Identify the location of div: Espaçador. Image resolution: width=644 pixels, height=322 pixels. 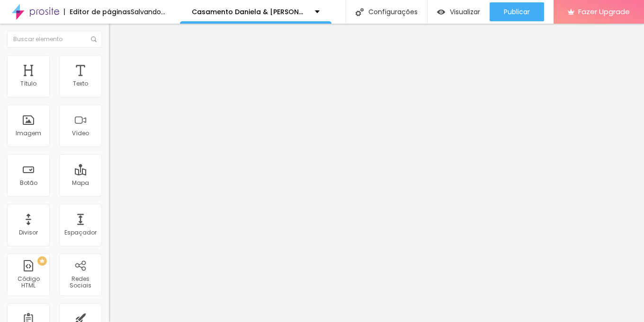
(81, 233).